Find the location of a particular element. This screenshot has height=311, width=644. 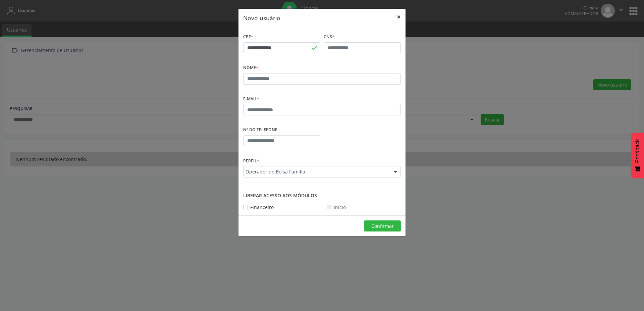

label: CPF is located at coordinates (248, 37).